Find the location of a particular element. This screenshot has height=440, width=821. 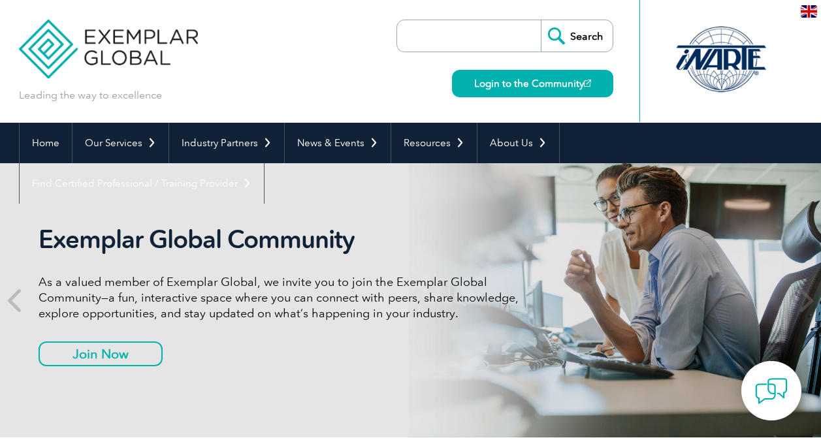

a: Find Certified Professional / Training Provider is located at coordinates (142, 183).